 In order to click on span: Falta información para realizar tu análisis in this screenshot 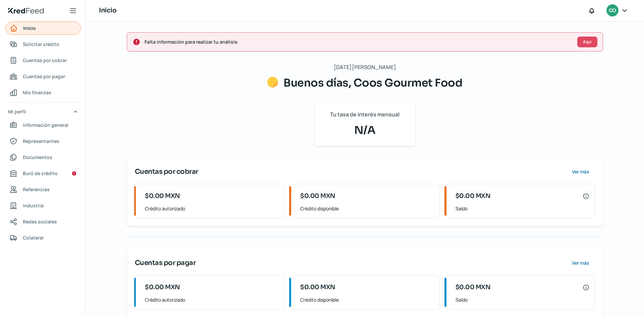, I will do `click(358, 42)`.